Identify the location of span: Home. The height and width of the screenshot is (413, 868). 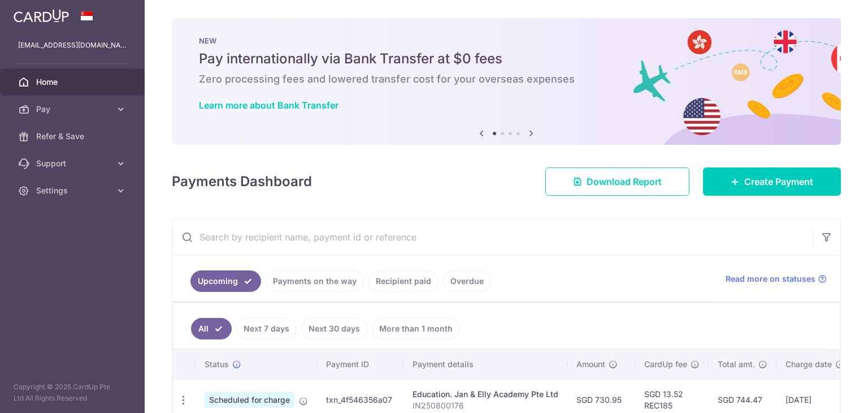
(73, 82).